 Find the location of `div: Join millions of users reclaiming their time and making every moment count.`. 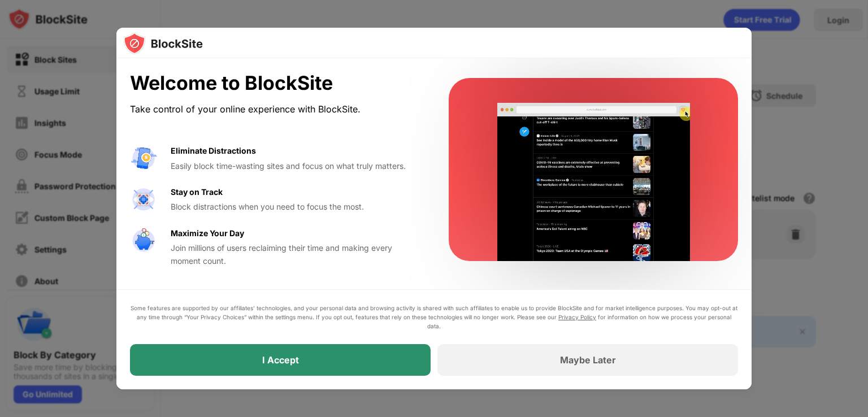

div: Join millions of users reclaiming their time and making every moment count. is located at coordinates (296, 254).